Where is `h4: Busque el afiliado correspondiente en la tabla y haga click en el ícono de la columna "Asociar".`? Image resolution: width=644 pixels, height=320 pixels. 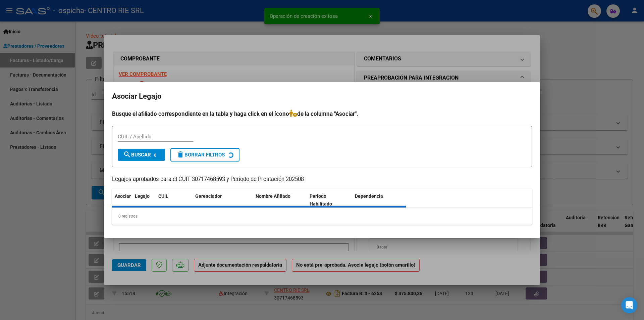 h4: Busque el afiliado correspondiente en la tabla y haga click en el ícono de la columna "Asociar". is located at coordinates (322, 114).